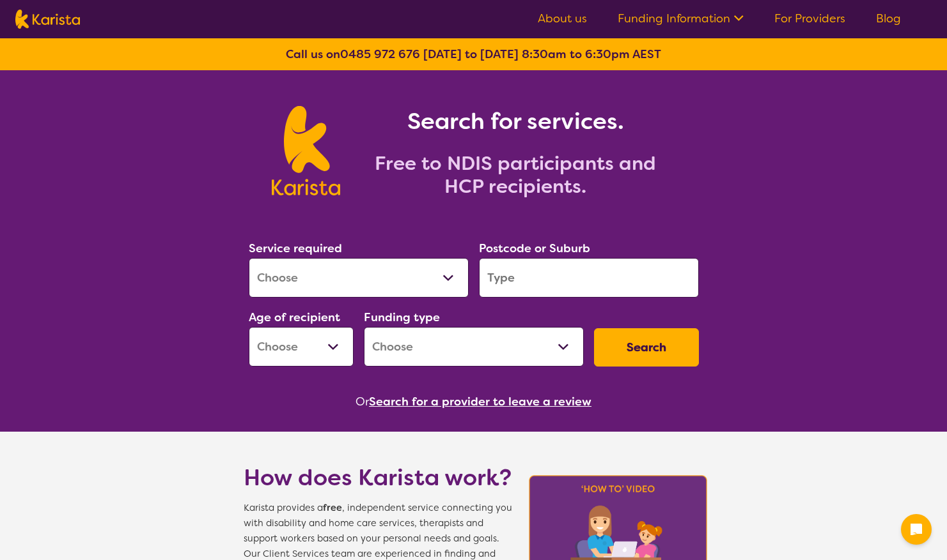 The width and height of the screenshot is (947, 560). What do you see at coordinates (589, 278) in the screenshot?
I see `input: Type` at bounding box center [589, 278].